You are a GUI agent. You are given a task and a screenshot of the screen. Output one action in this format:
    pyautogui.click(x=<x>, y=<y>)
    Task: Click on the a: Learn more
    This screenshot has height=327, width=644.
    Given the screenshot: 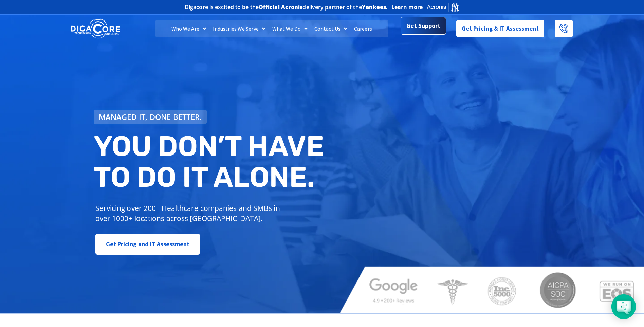 What is the action you would take?
    pyautogui.click(x=407, y=7)
    